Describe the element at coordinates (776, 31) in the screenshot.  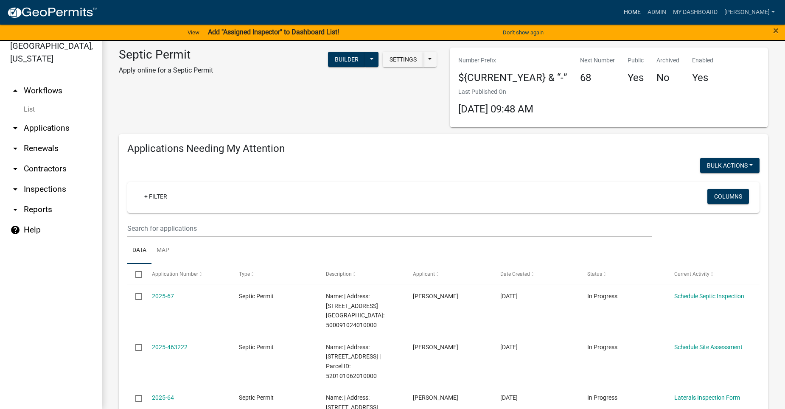
I see `button: Close` at that location.